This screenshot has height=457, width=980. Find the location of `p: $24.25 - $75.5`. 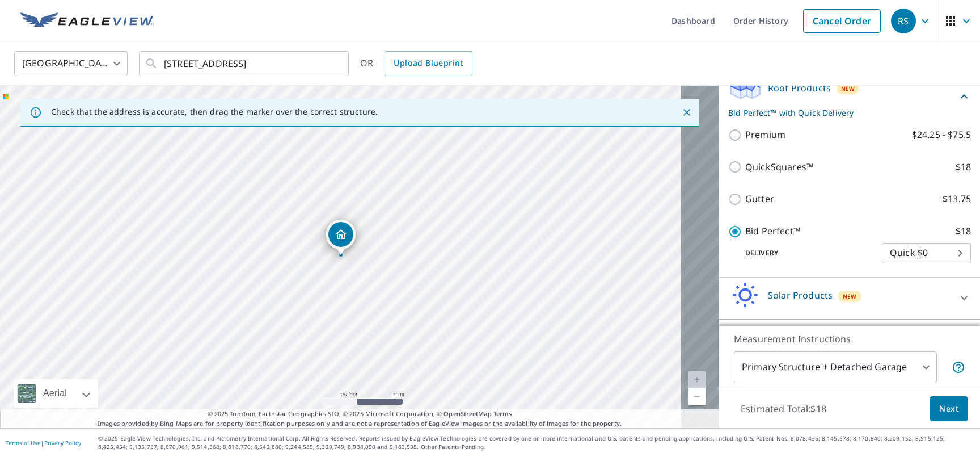

p: $24.25 - $75.5 is located at coordinates (941, 134).